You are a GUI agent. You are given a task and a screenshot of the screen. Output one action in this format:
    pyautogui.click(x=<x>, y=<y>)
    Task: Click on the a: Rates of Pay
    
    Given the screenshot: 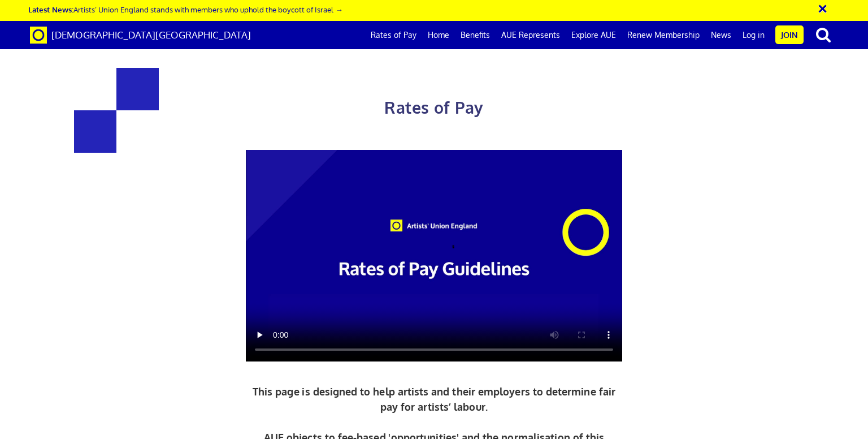 What is the action you would take?
    pyautogui.click(x=394, y=35)
    